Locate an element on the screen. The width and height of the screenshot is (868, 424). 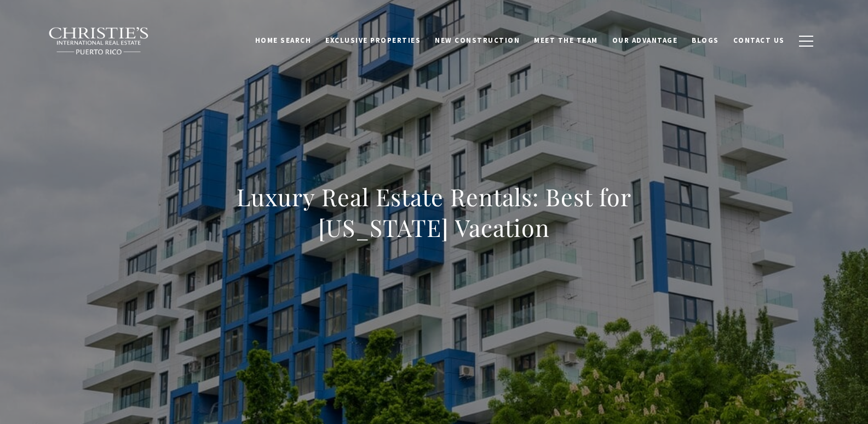
span: Exclusive Properties is located at coordinates (373, 40).